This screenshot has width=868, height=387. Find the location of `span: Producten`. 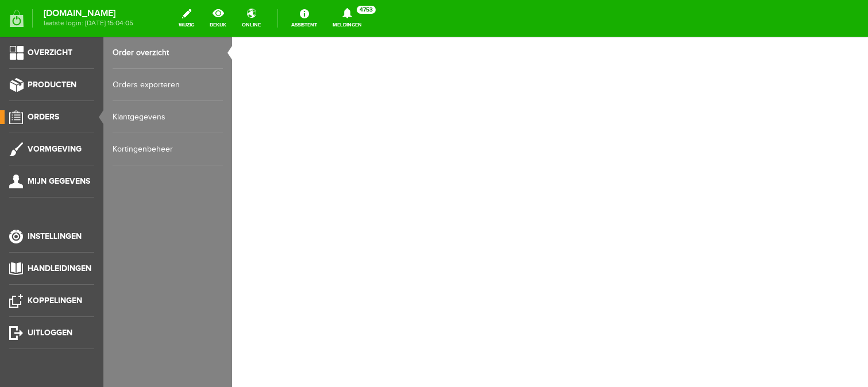

span: Producten is located at coordinates (52, 85).